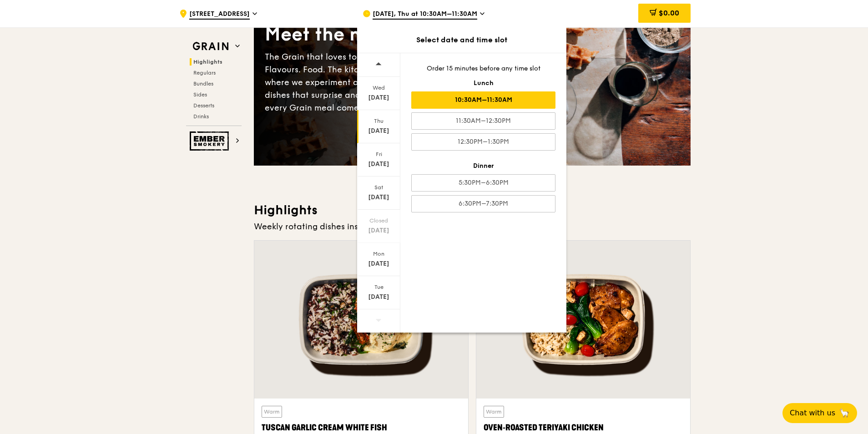 The height and width of the screenshot is (434, 868). I want to click on div: 10:30AM–11:30AM, so click(483, 100).